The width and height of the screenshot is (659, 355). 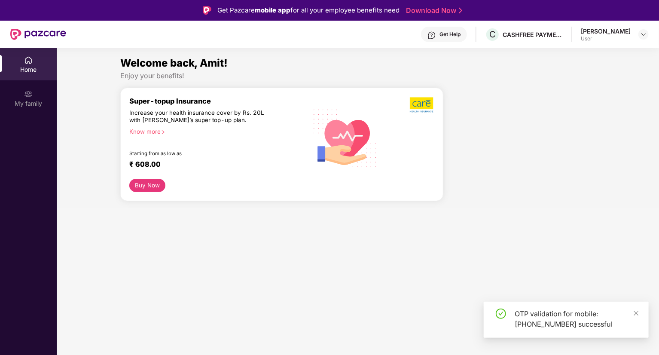 What do you see at coordinates (606, 39) in the screenshot?
I see `div: User` at bounding box center [606, 39].